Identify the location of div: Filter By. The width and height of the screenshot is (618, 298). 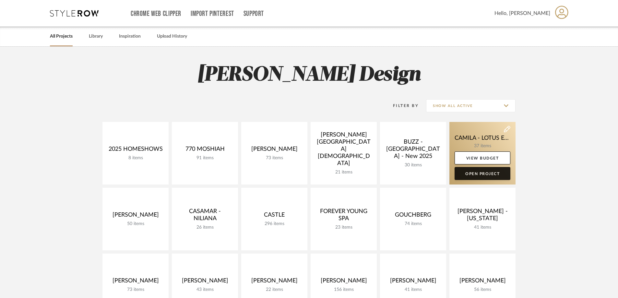
(401, 106).